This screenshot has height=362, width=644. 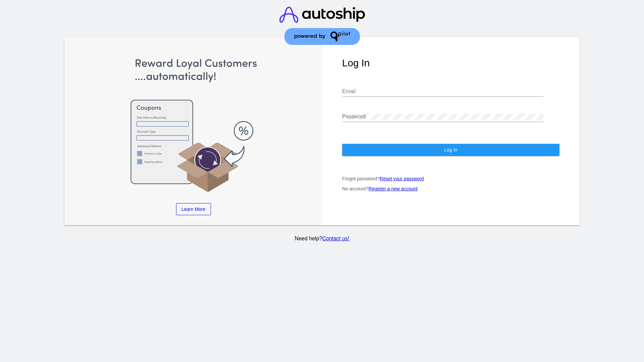 What do you see at coordinates (322, 238) in the screenshot?
I see `p: Need help?` at bounding box center [322, 238].